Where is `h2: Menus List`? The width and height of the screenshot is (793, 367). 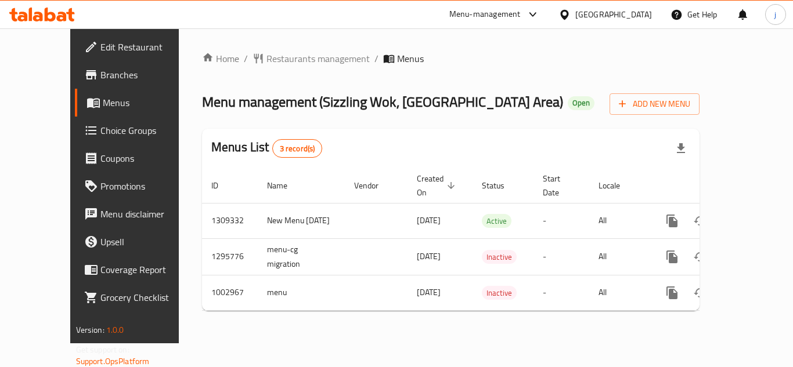
h2: Menus List is located at coordinates (266, 148).